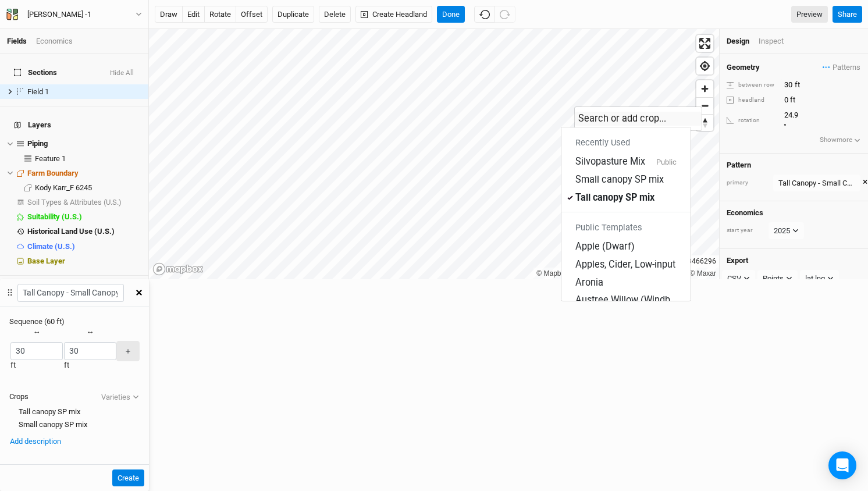  What do you see at coordinates (505, 14) in the screenshot?
I see `button: Redo (^Z)` at bounding box center [505, 14].